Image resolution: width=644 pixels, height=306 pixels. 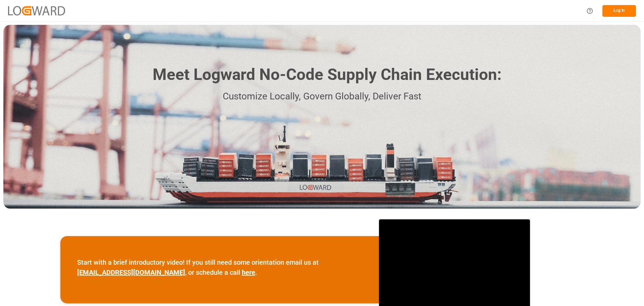 I want to click on img: Logward_new_orange.png, so click(x=37, y=11).